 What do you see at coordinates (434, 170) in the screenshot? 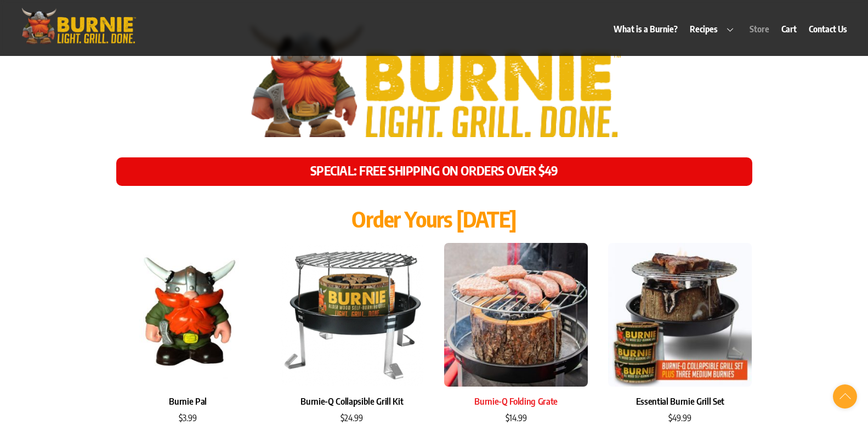
I see `span: SPECIAL: FREE SHIPPING ON ORDERS OVER $49` at bounding box center [434, 170].